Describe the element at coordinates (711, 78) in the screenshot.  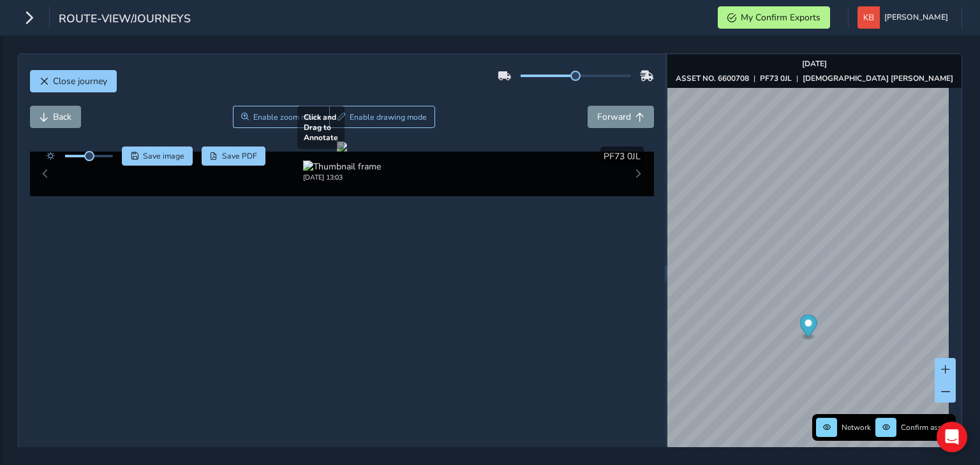
I see `strong: ASSET NO. 6600708` at that location.